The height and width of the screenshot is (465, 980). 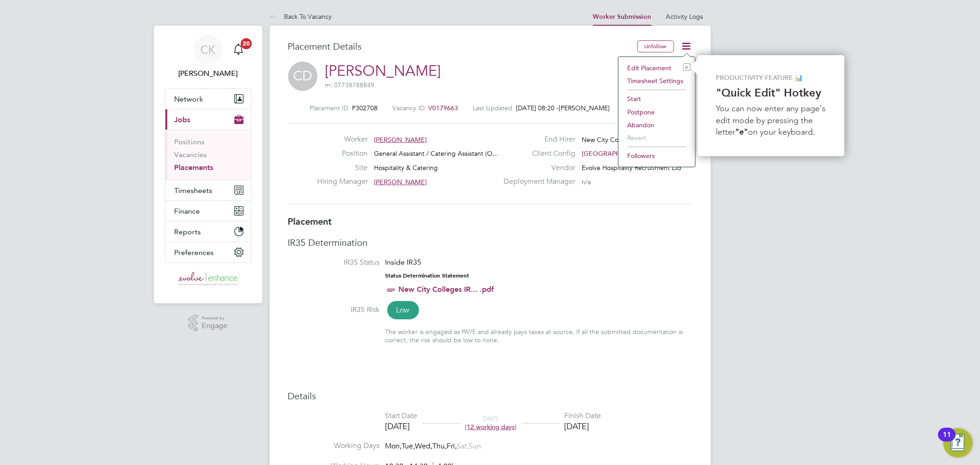 What do you see at coordinates (439, 446) in the screenshot?
I see `span: Thu,` at bounding box center [439, 446].